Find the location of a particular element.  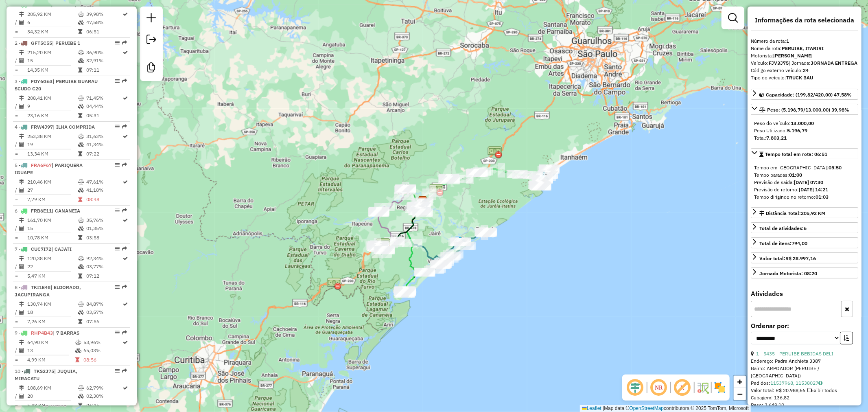

span: TKI1E48 is located at coordinates (41, 287).